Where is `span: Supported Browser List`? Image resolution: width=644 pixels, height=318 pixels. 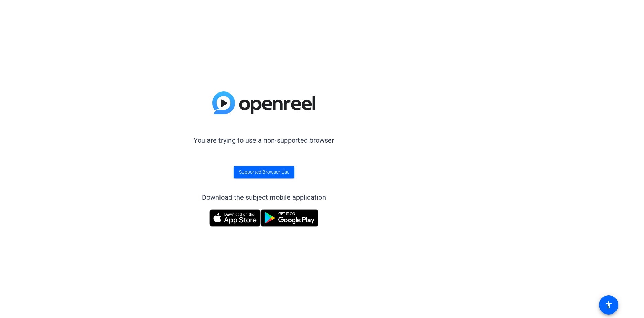
span: Supported Browser List is located at coordinates (264, 172).